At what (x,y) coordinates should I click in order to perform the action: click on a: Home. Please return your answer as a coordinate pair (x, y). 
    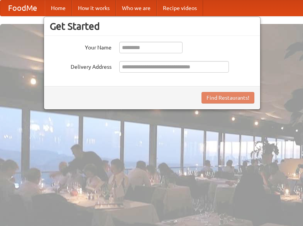
    Looking at the image, I should click on (58, 8).